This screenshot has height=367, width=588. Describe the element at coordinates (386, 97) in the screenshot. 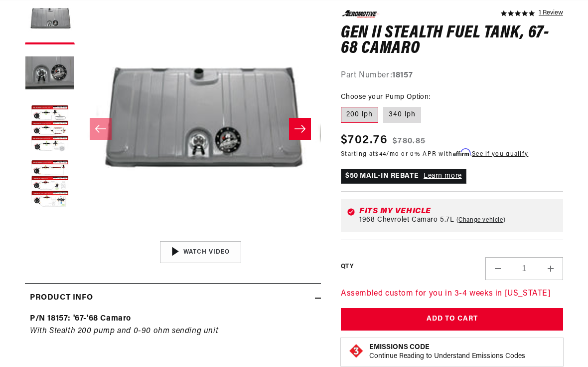

I see `legend: Choose your Pump Option:` at that location.